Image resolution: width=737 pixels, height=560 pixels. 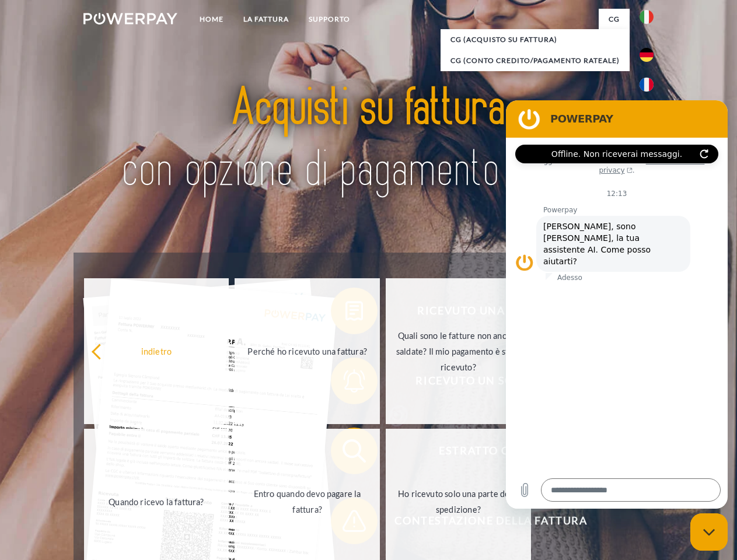 I want to click on a: CG (Acquisto su fattura), so click(x=535, y=40).